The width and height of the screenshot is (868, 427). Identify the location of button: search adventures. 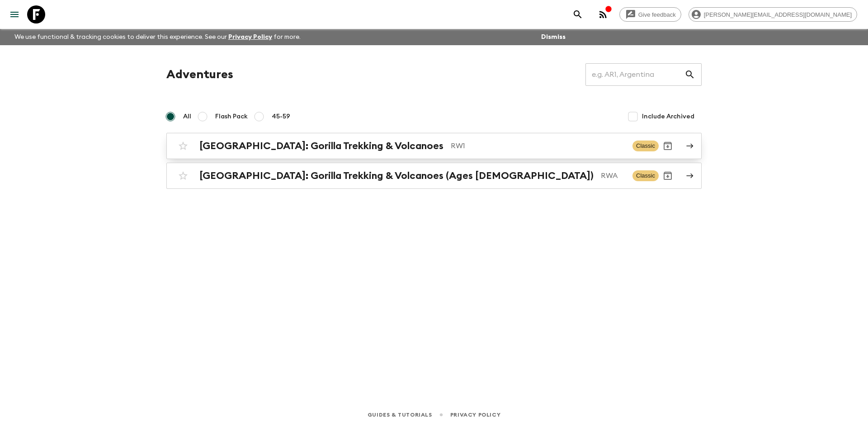
(578, 15).